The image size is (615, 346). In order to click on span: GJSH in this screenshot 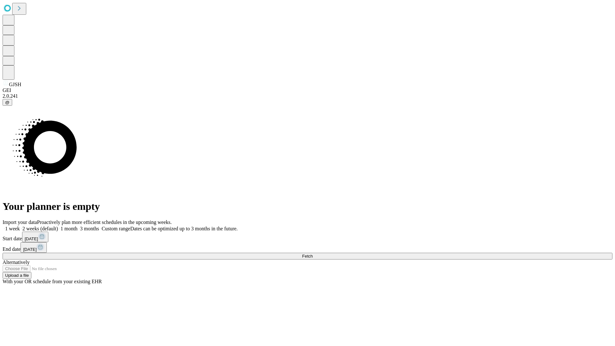, I will do `click(15, 84)`.